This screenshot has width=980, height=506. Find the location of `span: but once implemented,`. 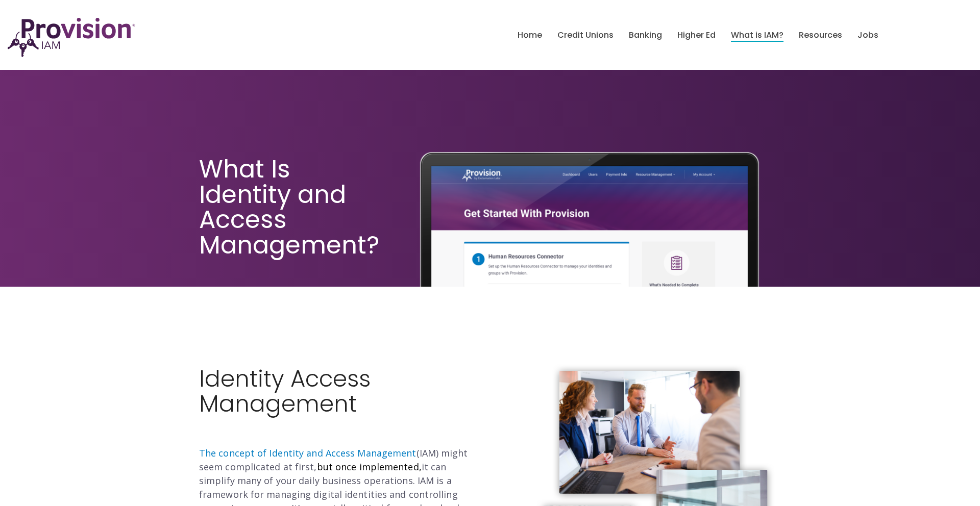

span: but once implemented, is located at coordinates (369, 467).